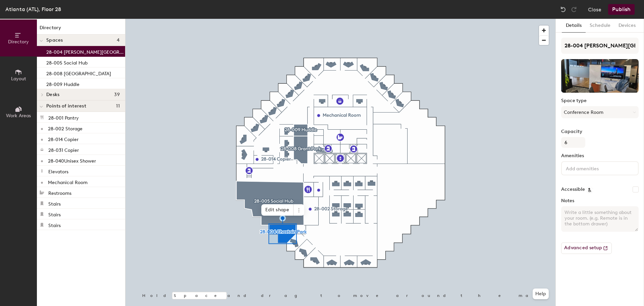  Describe the element at coordinates (574, 26) in the screenshot. I see `button: Details` at that location.